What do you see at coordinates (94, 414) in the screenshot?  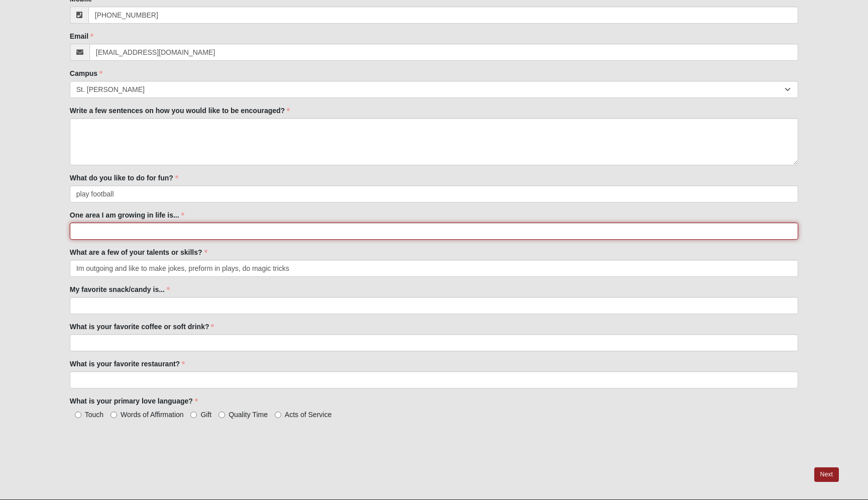 I see `span: Touch` at bounding box center [94, 414].